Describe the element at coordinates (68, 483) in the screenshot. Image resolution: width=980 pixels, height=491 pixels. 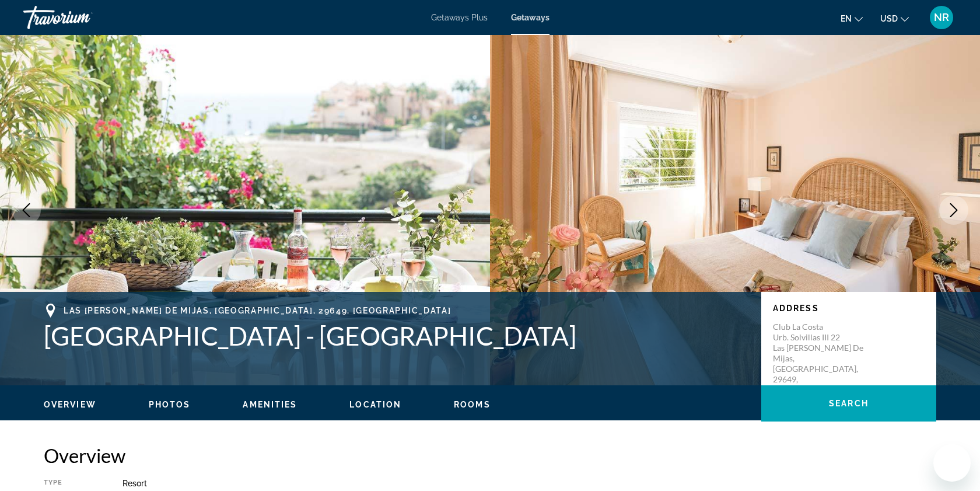
I see `div: Type` at that location.